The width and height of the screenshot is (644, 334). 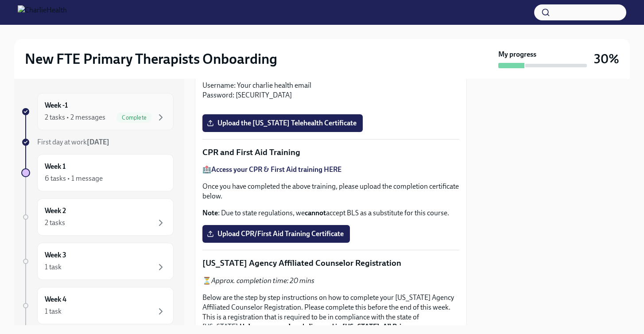 I want to click on div: 2 tasks • 2 messages, so click(x=75, y=117).